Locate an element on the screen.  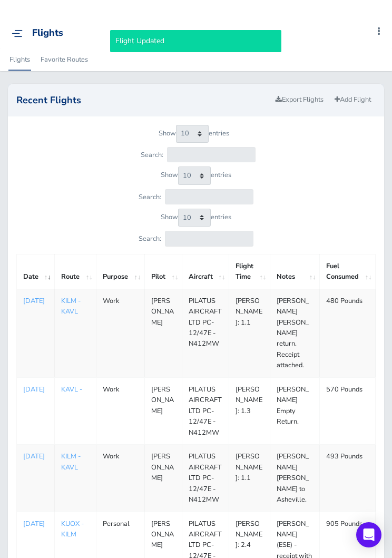
th: Aircraft: activate to sort column ascending is located at coordinates (205, 272).